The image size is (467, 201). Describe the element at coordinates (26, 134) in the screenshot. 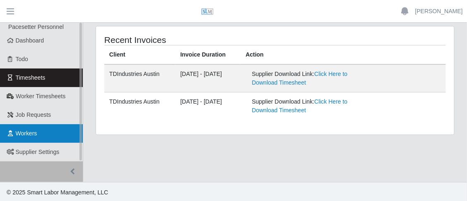

I see `span: Workers` at that location.